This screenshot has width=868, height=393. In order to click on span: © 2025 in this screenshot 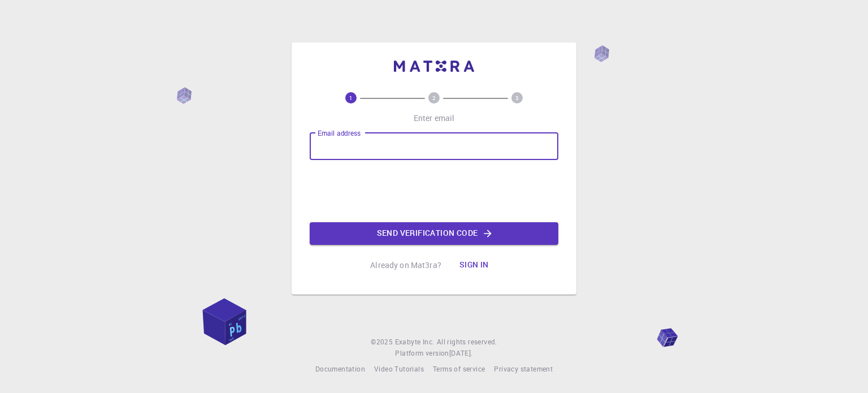, I will do `click(382, 342)`.